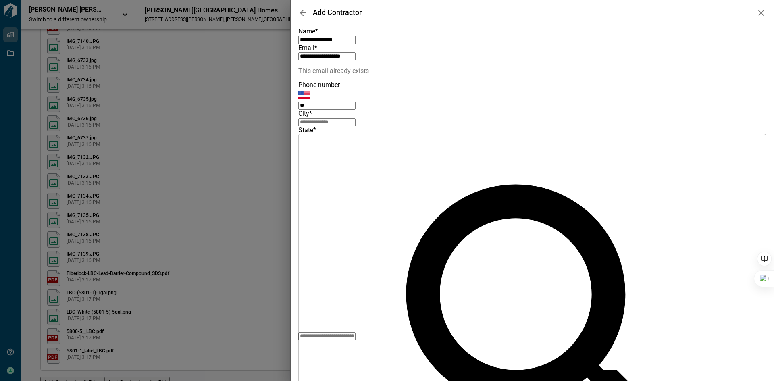  Describe the element at coordinates (304, 95) in the screenshot. I see `button: Select country` at that location.